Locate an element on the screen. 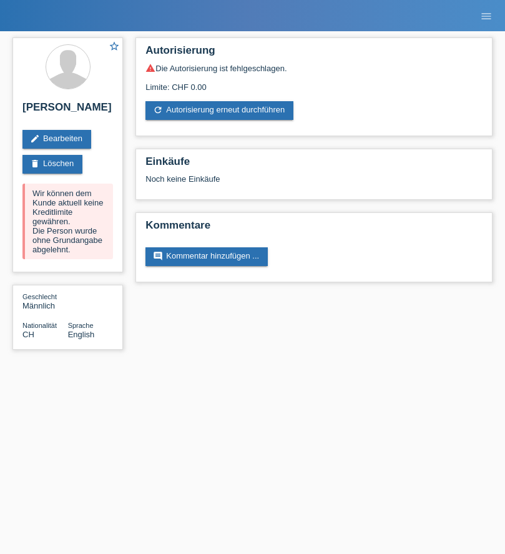 This screenshot has width=505, height=554. a: menu is located at coordinates (486, 16).